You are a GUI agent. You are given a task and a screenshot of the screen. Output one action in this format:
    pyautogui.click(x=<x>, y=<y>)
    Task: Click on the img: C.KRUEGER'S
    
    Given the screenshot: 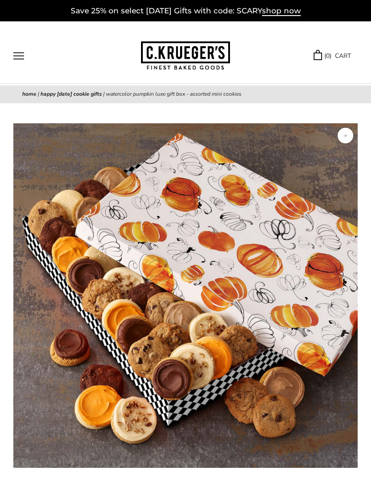 What is the action you would take?
    pyautogui.click(x=186, y=56)
    